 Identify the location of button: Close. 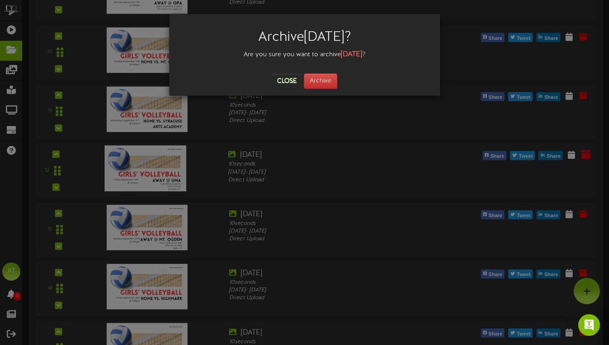
(287, 81).